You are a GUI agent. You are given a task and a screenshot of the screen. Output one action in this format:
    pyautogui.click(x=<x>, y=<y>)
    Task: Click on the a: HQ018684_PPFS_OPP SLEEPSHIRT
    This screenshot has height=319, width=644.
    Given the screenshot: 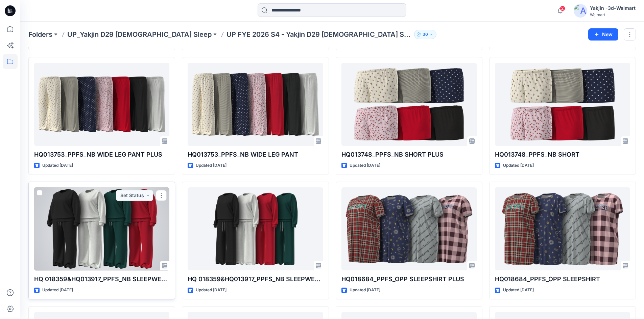 What is the action you would take?
    pyautogui.click(x=563, y=229)
    